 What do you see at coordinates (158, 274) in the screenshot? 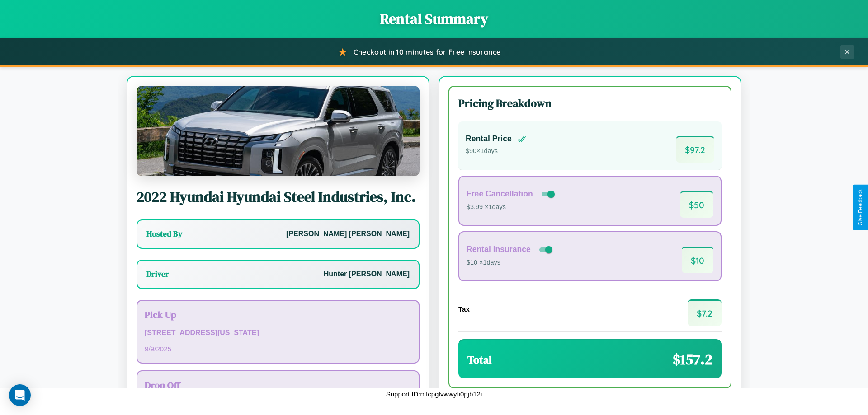
I see `h3: Driver` at bounding box center [158, 274].